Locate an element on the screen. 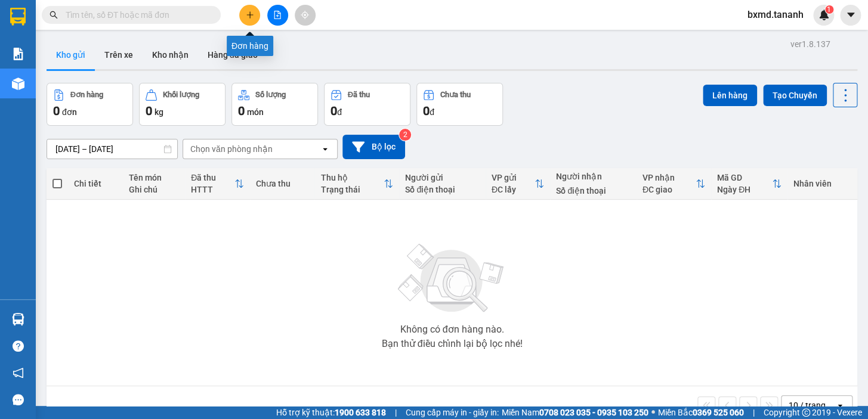 Image resolution: width=868 pixels, height=419 pixels. div: Nhân viên is located at coordinates (822, 184).